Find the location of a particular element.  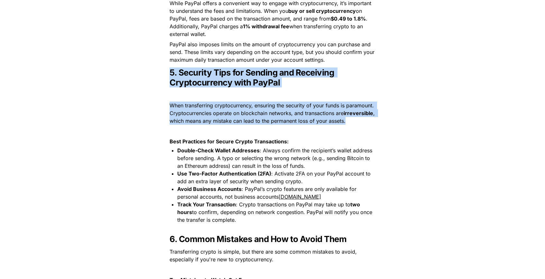

span: PayPal also imposes limits on the amount of cryptocurrency you can purchase and send. These limit... is located at coordinates (273, 52).